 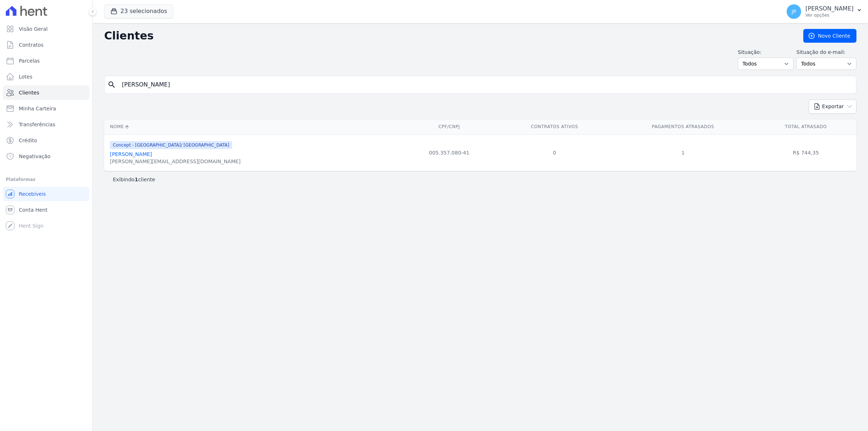 What do you see at coordinates (485, 85) in the screenshot?
I see `input: Buscar por nome, CPF ou e-mail` at bounding box center [485, 85].